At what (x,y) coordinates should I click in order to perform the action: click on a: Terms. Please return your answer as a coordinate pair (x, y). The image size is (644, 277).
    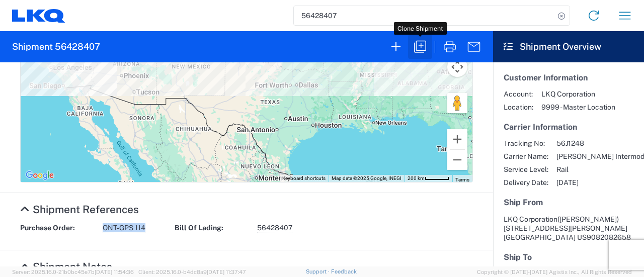
    Looking at the image, I should click on (462, 180).